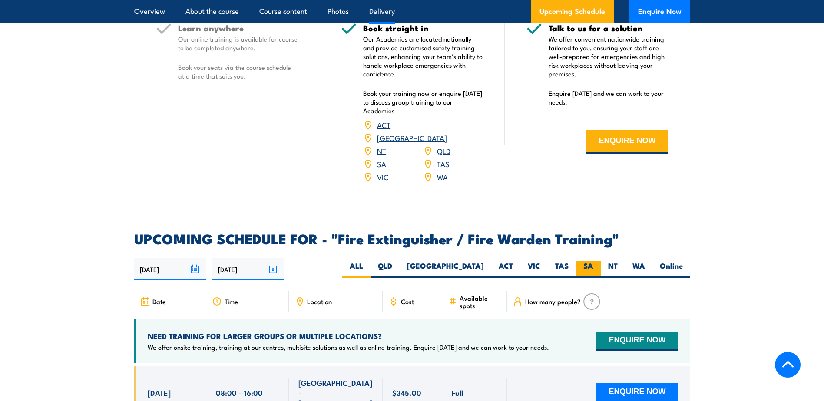 The height and width of the screenshot is (401, 824). What do you see at coordinates (553, 301) in the screenshot?
I see `span: How many people?` at bounding box center [553, 301].